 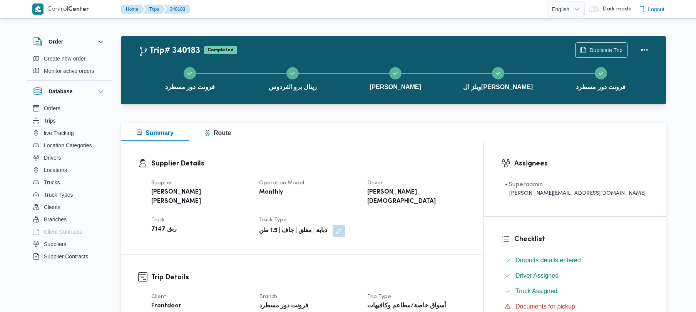 I want to click on button: Branches, so click(x=69, y=219).